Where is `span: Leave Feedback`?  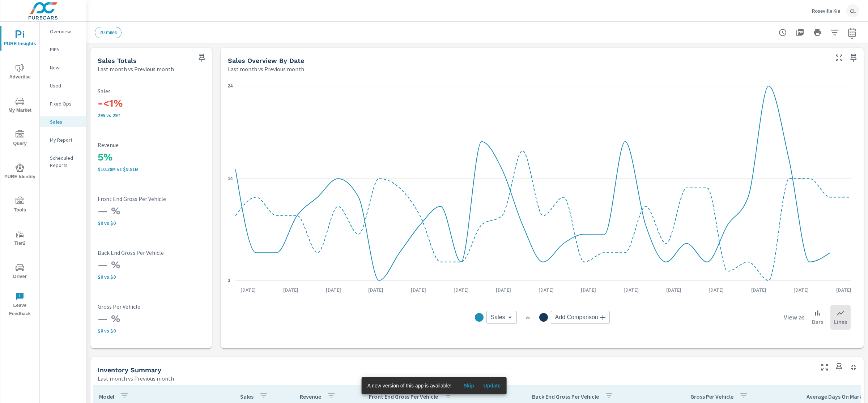 span: Leave Feedback is located at coordinates (20, 305).